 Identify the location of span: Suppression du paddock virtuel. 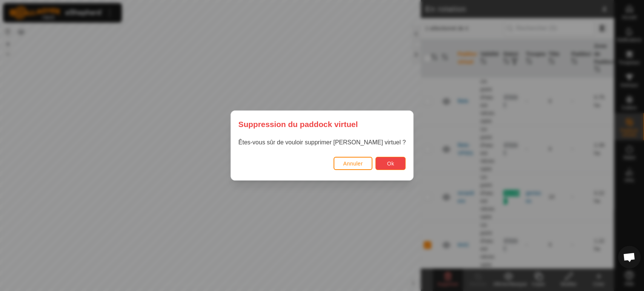
(298, 124).